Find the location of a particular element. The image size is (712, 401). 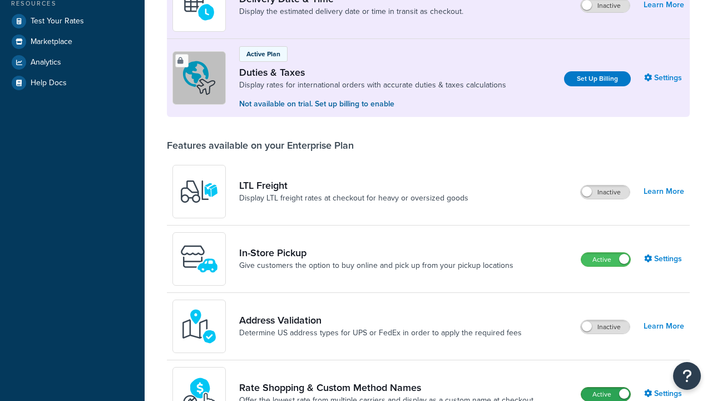

a: Set Up Billing is located at coordinates (597, 78).